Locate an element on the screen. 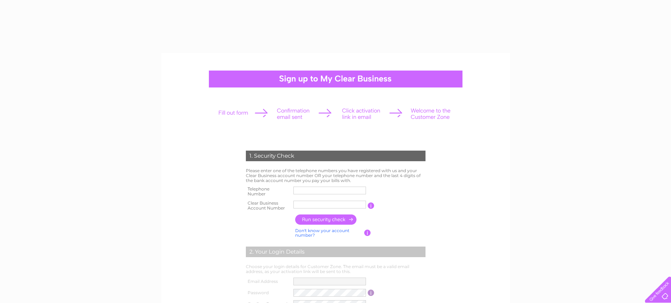  th: Password is located at coordinates (268, 292).